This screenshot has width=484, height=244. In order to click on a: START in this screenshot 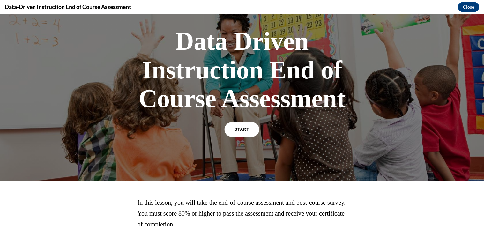, I will do `click(242, 115)`.